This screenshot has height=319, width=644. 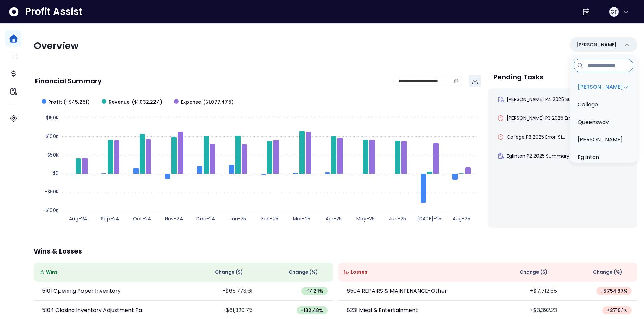 What do you see at coordinates (538, 156) in the screenshot?
I see `span: Eglinton P2 2025 Summary` at bounding box center [538, 156].